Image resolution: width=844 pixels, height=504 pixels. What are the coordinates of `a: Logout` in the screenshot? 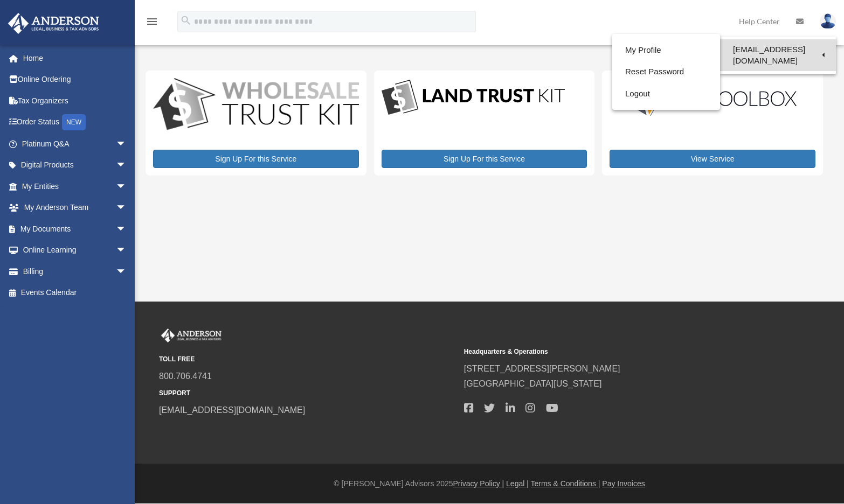 It's located at (666, 94).